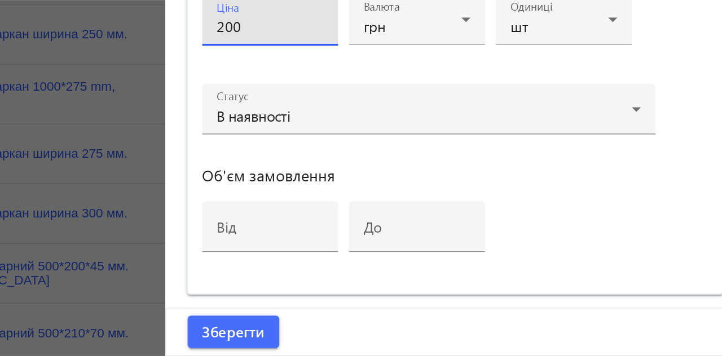 The image size is (722, 356). Describe the element at coordinates (403, 195) in the screenshot. I see `mat-label: Статус` at that location.